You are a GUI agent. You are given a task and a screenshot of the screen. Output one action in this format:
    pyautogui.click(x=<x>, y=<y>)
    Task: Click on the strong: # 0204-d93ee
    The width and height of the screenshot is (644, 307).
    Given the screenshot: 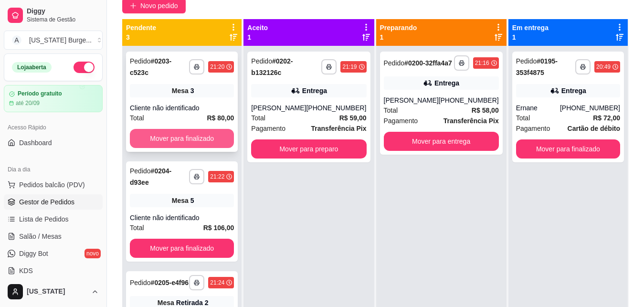 What is the action you would take?
    pyautogui.click(x=150, y=177)
    